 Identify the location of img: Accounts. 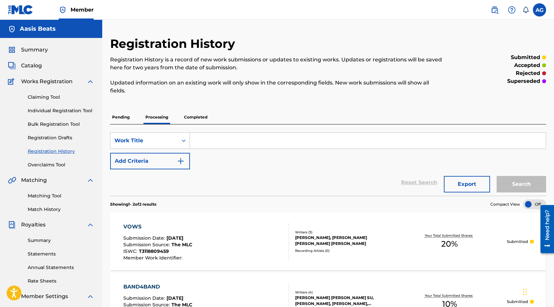
(12, 29).